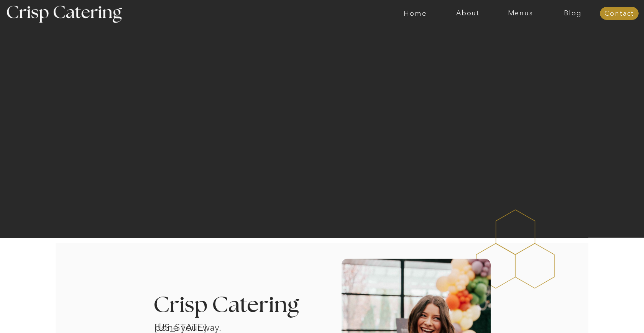  Describe the element at coordinates (415, 14) in the screenshot. I see `nav: Home` at that location.